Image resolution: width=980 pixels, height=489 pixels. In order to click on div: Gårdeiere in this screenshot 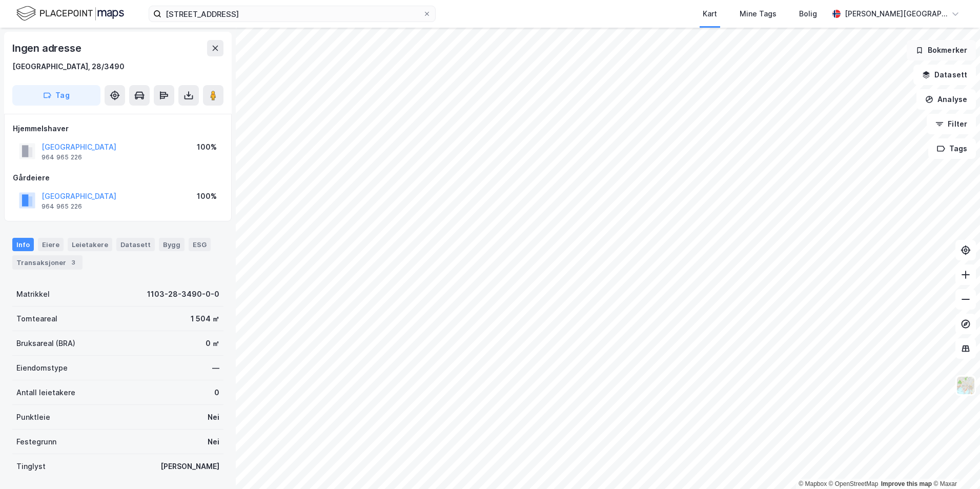, I will do `click(118, 178)`.